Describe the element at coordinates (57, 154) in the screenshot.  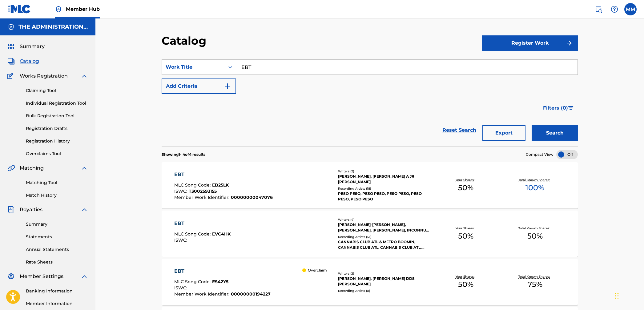
I see `a: Overclaims Tool` at that location.